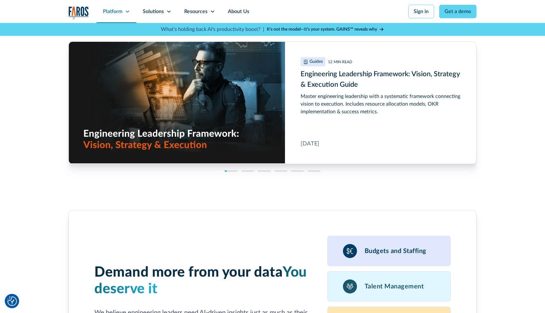  What do you see at coordinates (322, 29) in the screenshot?
I see `strong: It’s not the model—it’s your system. GAINS™ reveals why` at bounding box center [322, 29].